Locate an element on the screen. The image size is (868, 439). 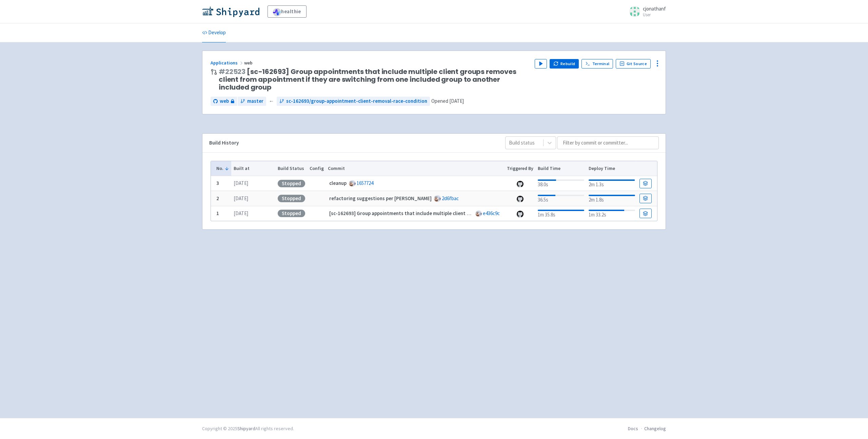
span: sc-162693/group-appointment-client-removal-race-condition is located at coordinates (356, 101).